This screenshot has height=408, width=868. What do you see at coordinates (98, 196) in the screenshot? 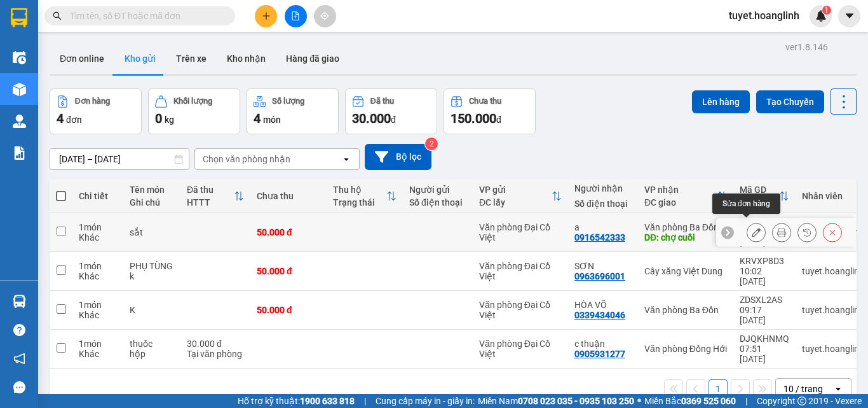
I see `div: Chi tiết` at bounding box center [98, 196].